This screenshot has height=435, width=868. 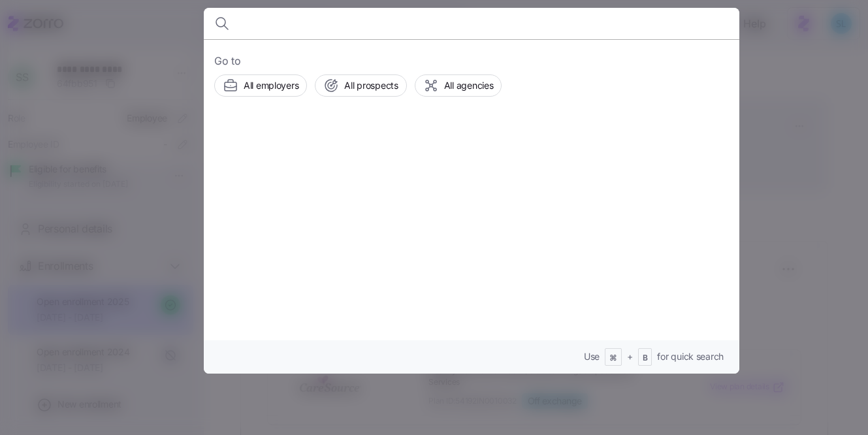 What do you see at coordinates (261, 86) in the screenshot?
I see `button: All employers` at bounding box center [261, 86].